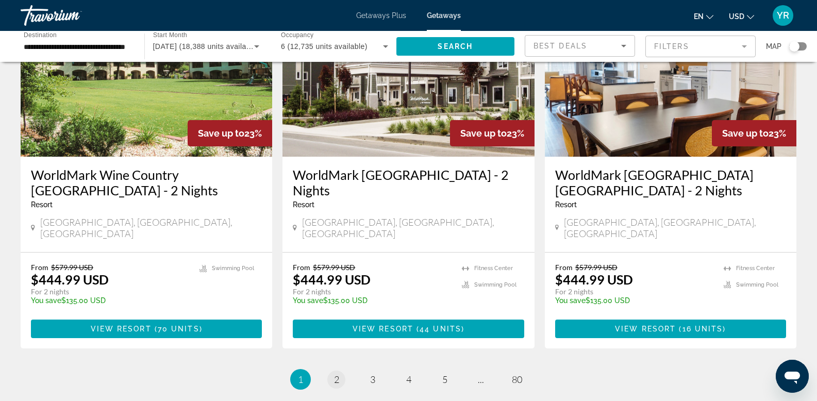 This screenshot has height=401, width=817. What do you see at coordinates (146, 329) in the screenshot?
I see `button: View Resort(70 units)` at bounding box center [146, 329].